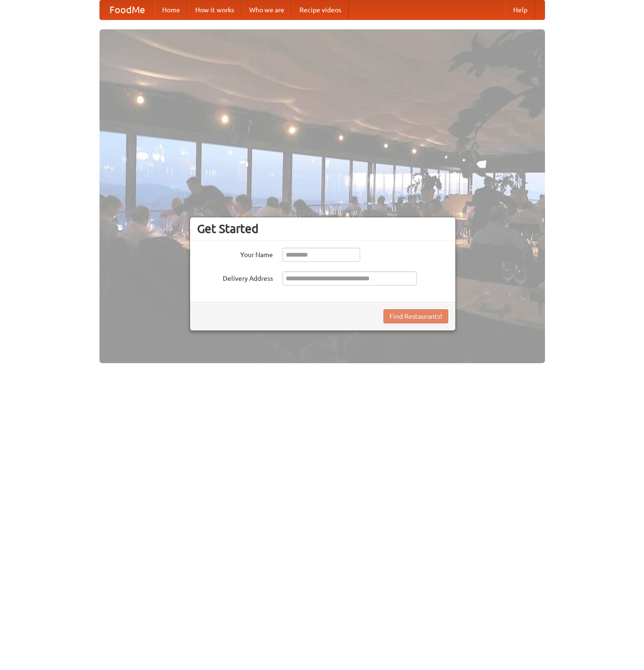 The image size is (644, 670). Describe the element at coordinates (171, 10) in the screenshot. I see `a: Home` at that location.